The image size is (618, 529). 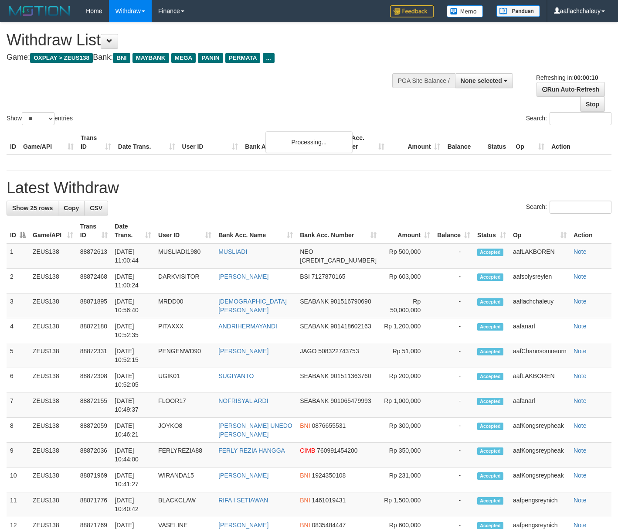 What do you see at coordinates (338, 231) in the screenshot?
I see `th: Bank Acc. Number: activate to sort column ascending` at bounding box center [338, 231].